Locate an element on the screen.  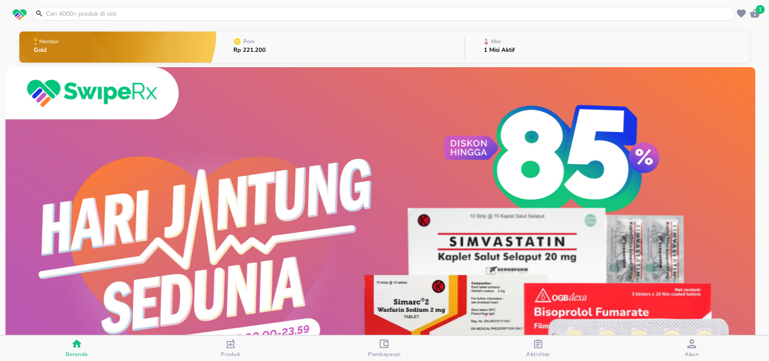
span: Pembayaran is located at coordinates (384, 354).